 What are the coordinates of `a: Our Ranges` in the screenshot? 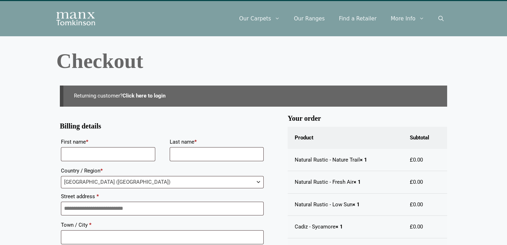 It's located at (309, 19).